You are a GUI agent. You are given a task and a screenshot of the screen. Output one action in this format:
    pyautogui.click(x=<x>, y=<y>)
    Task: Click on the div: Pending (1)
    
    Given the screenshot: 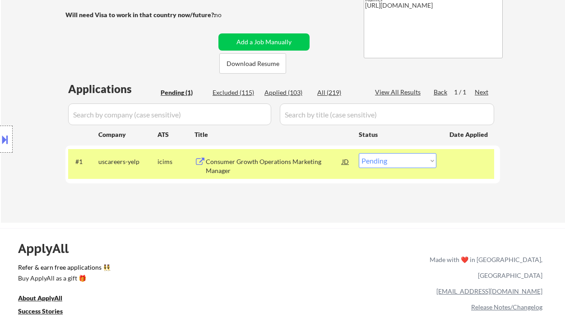 What is the action you would take?
    pyautogui.click(x=183, y=92)
    